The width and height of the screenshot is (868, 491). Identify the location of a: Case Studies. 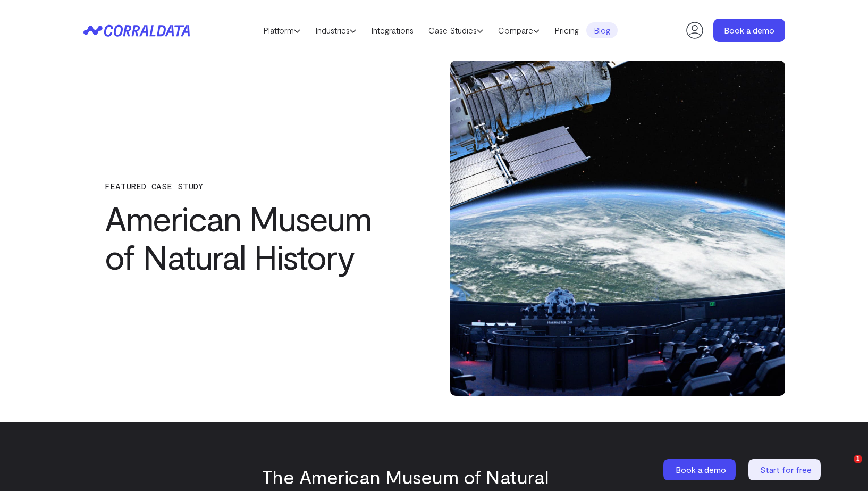
(455, 31).